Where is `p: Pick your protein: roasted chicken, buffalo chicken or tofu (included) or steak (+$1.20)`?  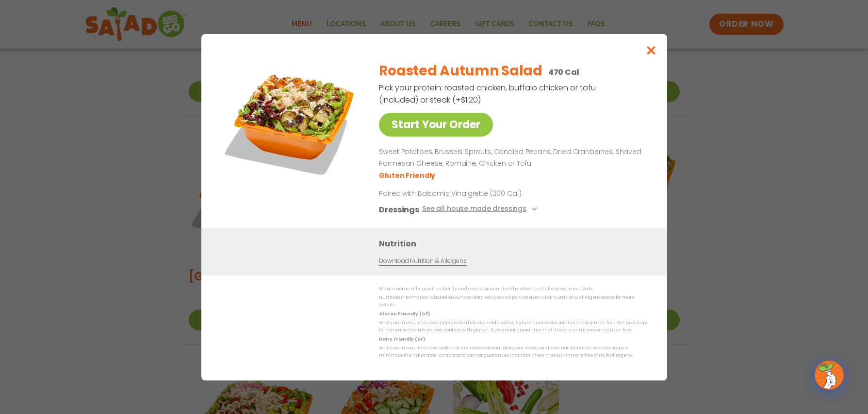 p: Pick your protein: roasted chicken, buffalo chicken or tofu (included) or steak (+$1.20) is located at coordinates (488, 94).